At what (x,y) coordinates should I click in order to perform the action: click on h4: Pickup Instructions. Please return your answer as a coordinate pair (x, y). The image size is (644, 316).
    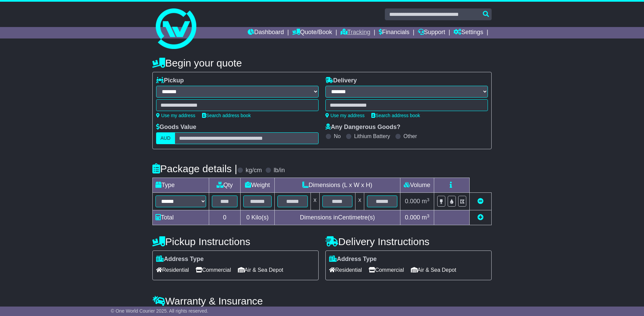
    Looking at the image, I should click on (235, 241).